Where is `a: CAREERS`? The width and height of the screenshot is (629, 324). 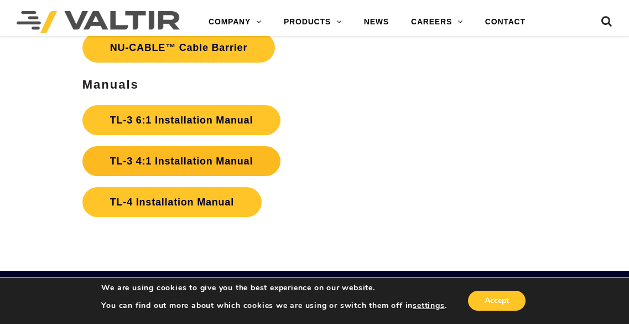 a: CAREERS is located at coordinates (437, 22).